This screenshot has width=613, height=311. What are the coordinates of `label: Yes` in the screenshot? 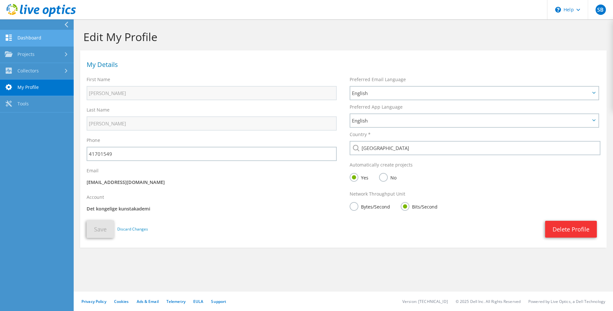 It's located at (359, 177).